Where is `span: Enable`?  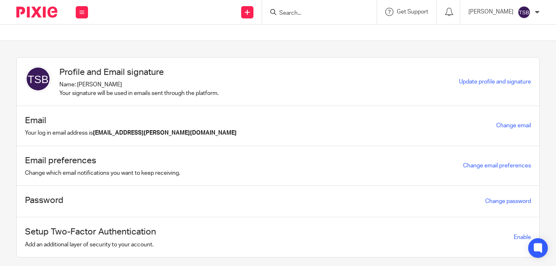
span: Enable is located at coordinates (523, 238).